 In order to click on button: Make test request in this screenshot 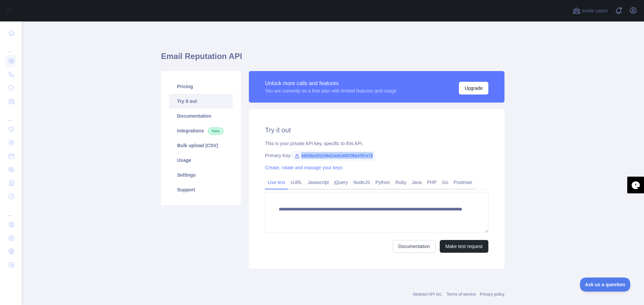, I will do `click(464, 247)`.